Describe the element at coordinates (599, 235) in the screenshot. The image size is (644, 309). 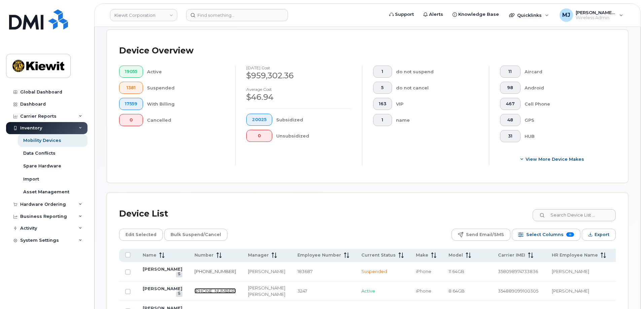
I see `button: Export` at that location.